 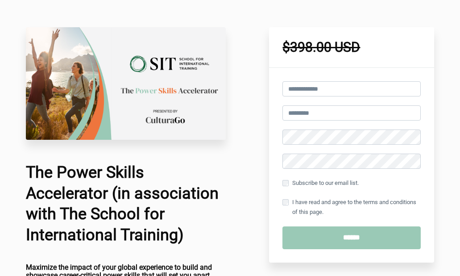 What do you see at coordinates (126, 204) in the screenshot?
I see `h1: The Power Skills Accelerator (in association with The School for International Training)` at bounding box center [126, 204].